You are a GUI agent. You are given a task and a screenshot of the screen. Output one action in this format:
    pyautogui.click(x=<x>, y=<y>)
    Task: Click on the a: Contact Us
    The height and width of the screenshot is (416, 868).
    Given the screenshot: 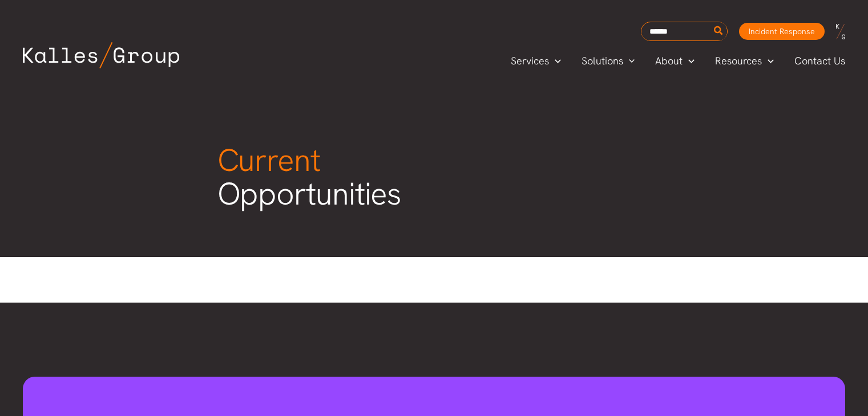 What is the action you would take?
    pyautogui.click(x=820, y=61)
    